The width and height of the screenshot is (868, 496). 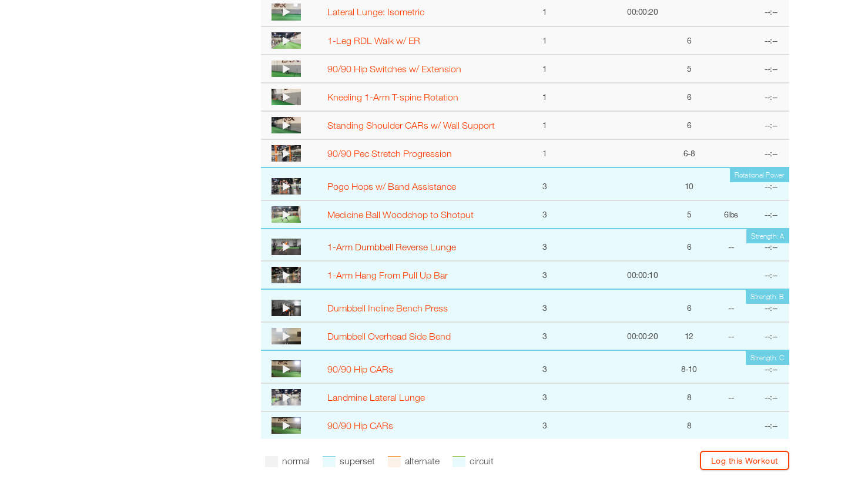 What do you see at coordinates (392, 97) in the screenshot?
I see `a: Kneeling 1-Arm T-spine Rotation` at bounding box center [392, 97].